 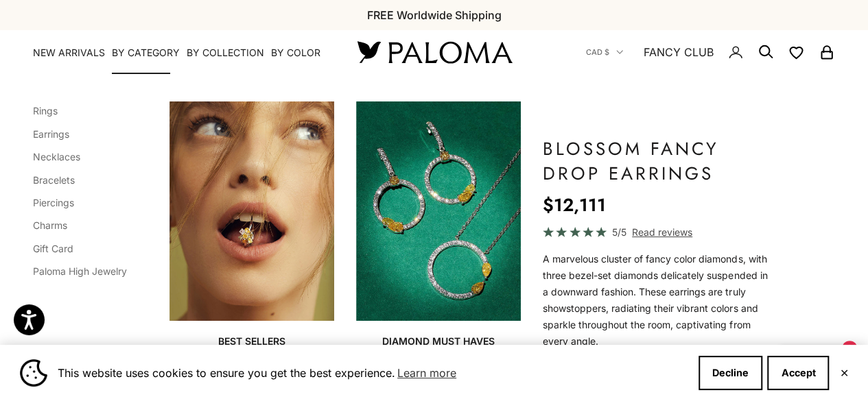 What do you see at coordinates (57, 156) in the screenshot?
I see `a: Necklaces` at bounding box center [57, 156].